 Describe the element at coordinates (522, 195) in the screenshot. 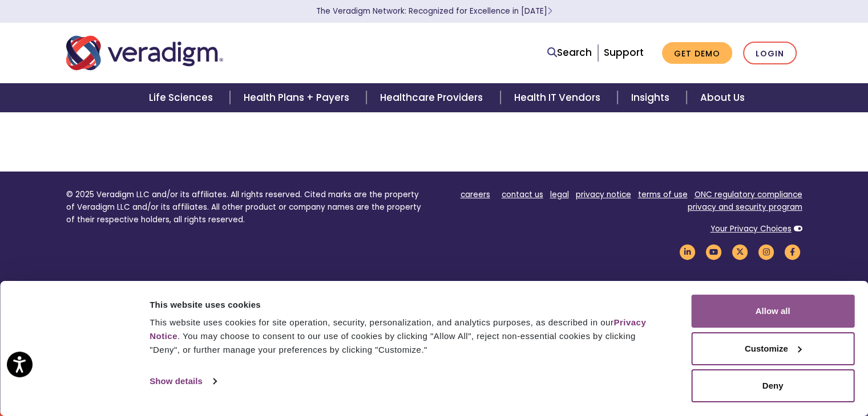

I see `a: contact us` at that location.